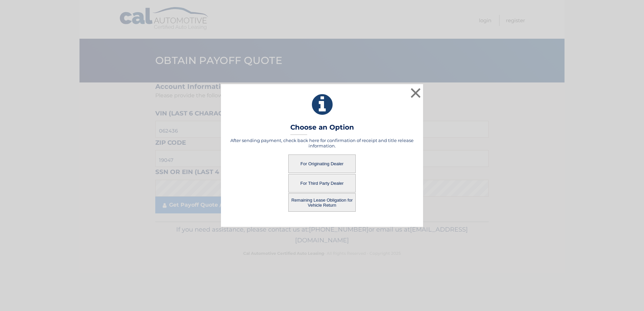  Describe the element at coordinates (322, 183) in the screenshot. I see `button: For Third Party Dealer` at that location.